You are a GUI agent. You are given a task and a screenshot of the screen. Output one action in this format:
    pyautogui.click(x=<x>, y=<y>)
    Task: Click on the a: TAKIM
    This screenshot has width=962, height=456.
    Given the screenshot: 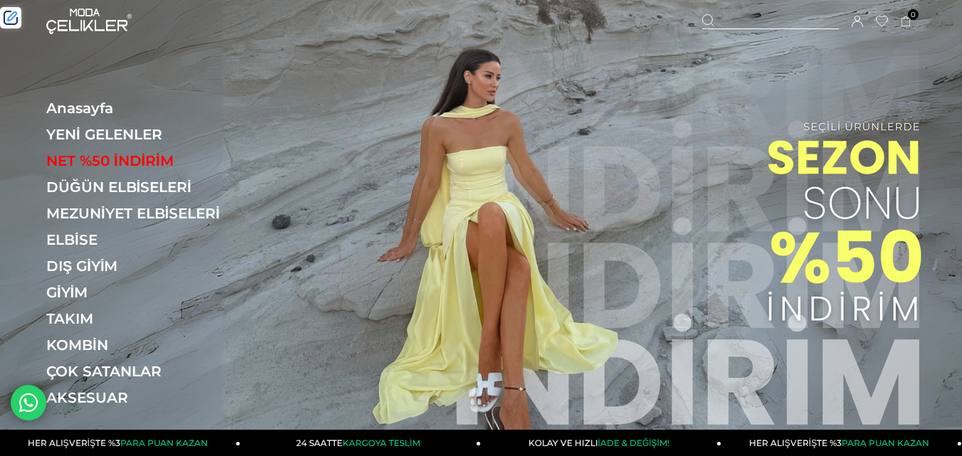 What is the action you would take?
    pyautogui.click(x=144, y=319)
    